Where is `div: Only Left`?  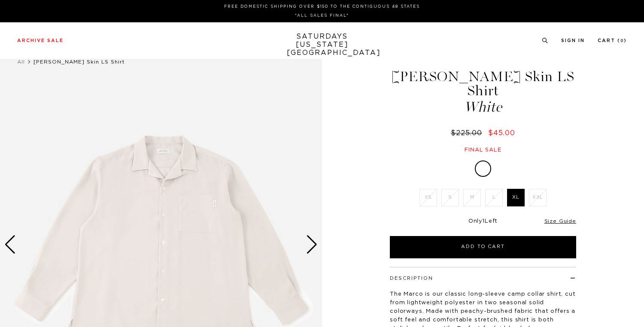
div: Only Left is located at coordinates (483, 221).